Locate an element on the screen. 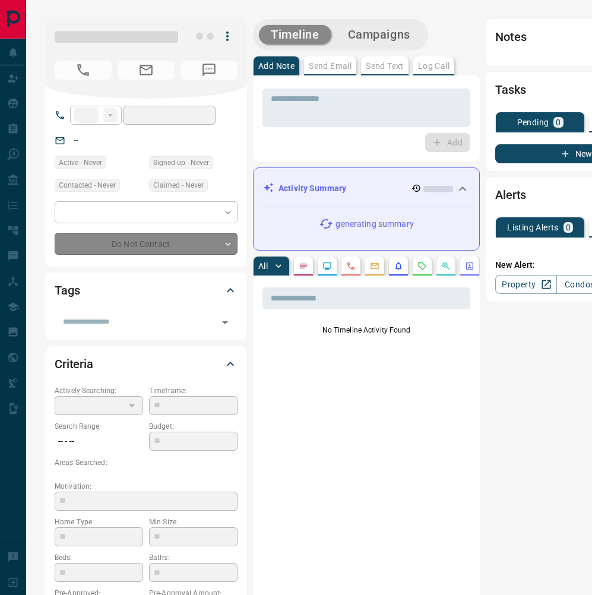 Image resolution: width=592 pixels, height=595 pixels. h2: Criteria is located at coordinates (74, 364).